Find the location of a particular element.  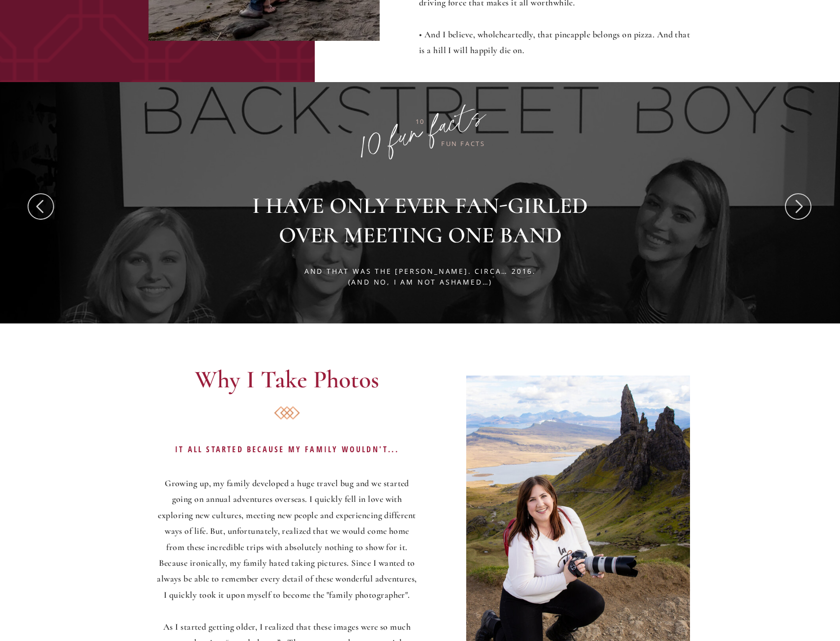

h2: Why I Take Photos is located at coordinates (287, 379).